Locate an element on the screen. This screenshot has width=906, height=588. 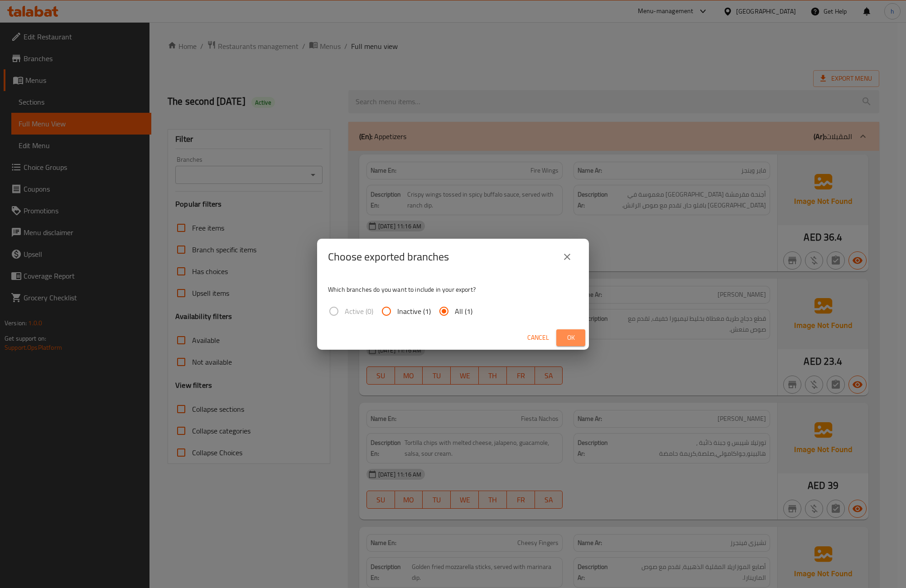
p: Which branches do you want to include in your export? is located at coordinates (453, 289).